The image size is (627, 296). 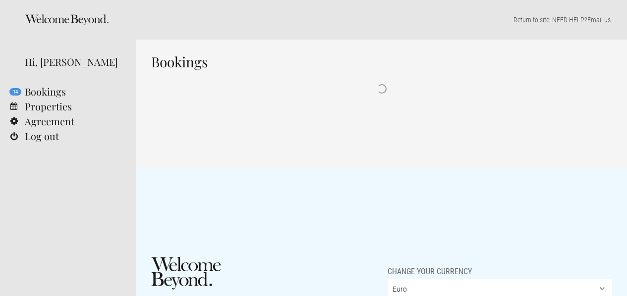 What do you see at coordinates (382, 62) in the screenshot?
I see `h1: Bookings` at bounding box center [382, 62].